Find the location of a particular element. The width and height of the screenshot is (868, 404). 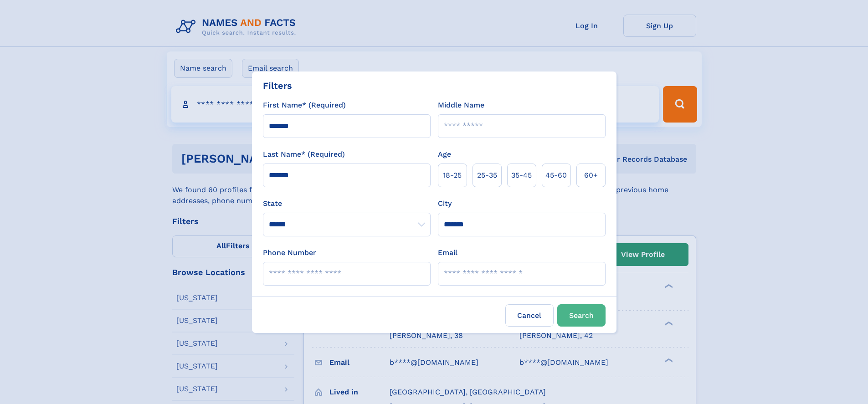

button: Search is located at coordinates (581, 315).